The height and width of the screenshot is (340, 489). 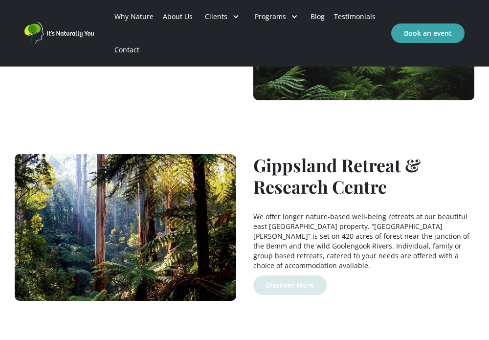 What do you see at coordinates (428, 33) in the screenshot?
I see `a: Book an event` at bounding box center [428, 33].